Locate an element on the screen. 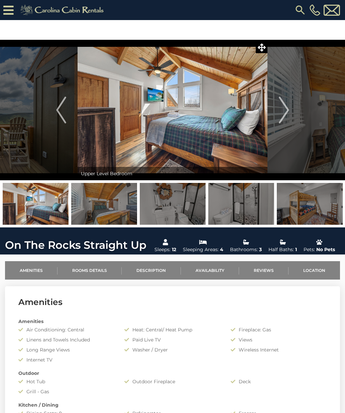 This screenshot has width=345, height=413. div: Washer / Dryer is located at coordinates (172, 349).